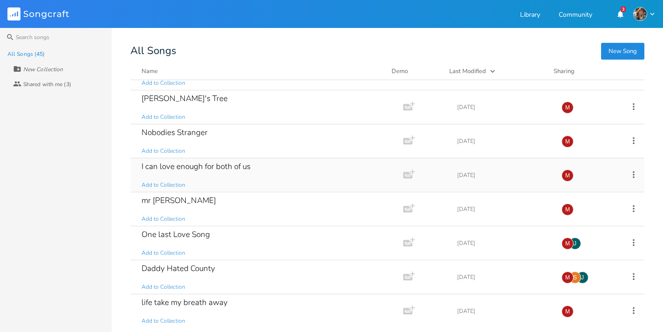  Describe the element at coordinates (468, 71) in the screenshot. I see `div: Last Modified` at that location.